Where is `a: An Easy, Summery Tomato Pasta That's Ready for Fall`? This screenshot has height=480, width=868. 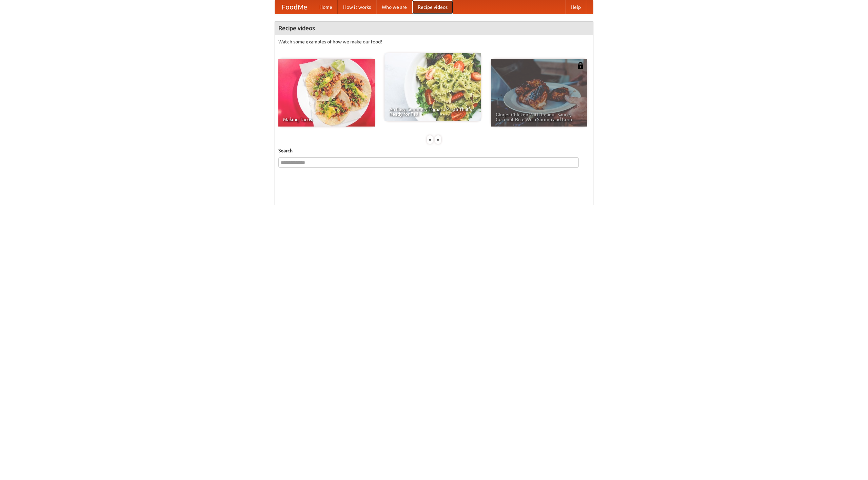 a: An Easy, Summery Tomato Pasta That's Ready for Fall is located at coordinates (433, 87).